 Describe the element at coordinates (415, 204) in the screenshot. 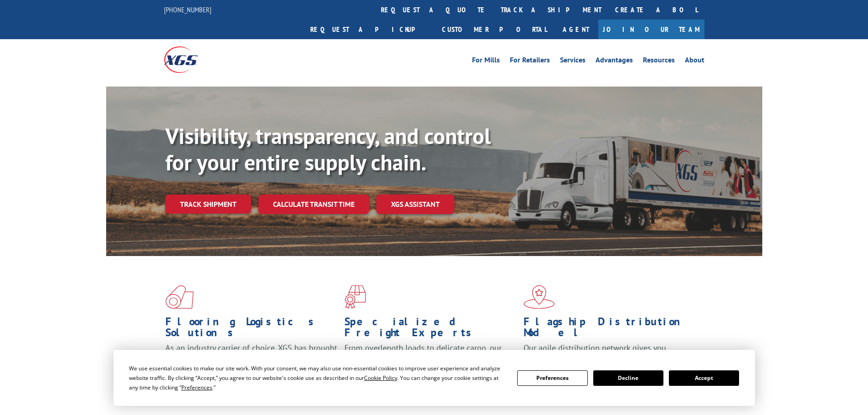

I see `a: XGS ASSISTANT` at that location.